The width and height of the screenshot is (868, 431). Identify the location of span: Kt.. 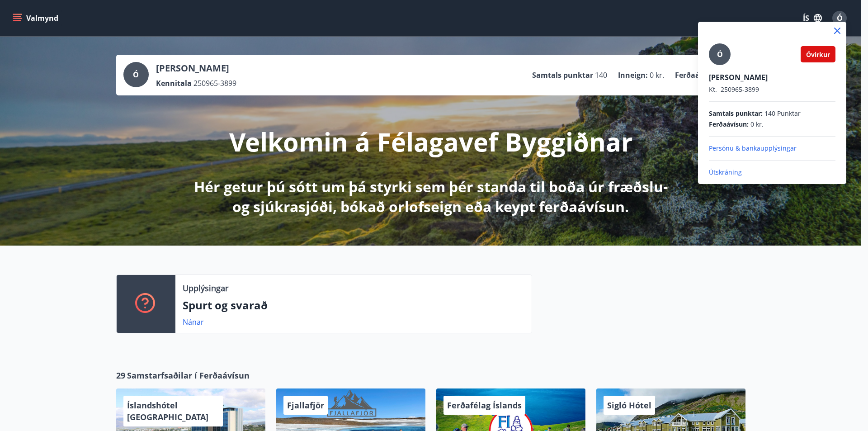
(713, 89).